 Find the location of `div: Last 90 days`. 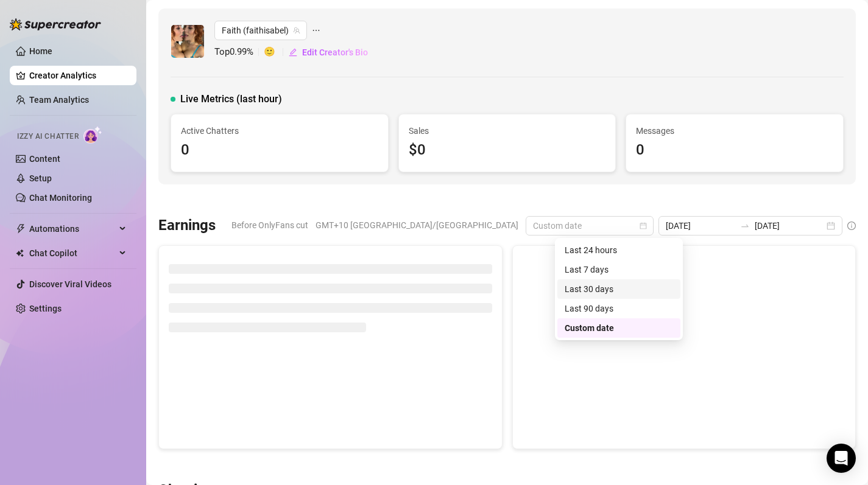

div: Last 90 days is located at coordinates (619, 309).